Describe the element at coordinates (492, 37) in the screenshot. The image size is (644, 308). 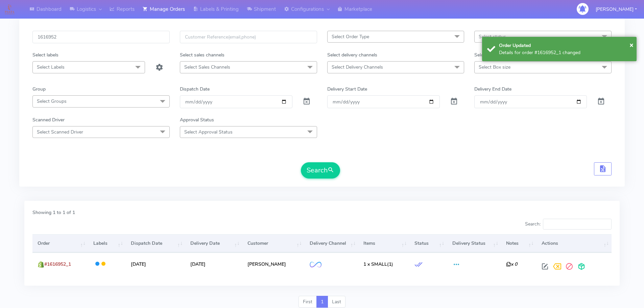
I see `span: Select status` at that location.